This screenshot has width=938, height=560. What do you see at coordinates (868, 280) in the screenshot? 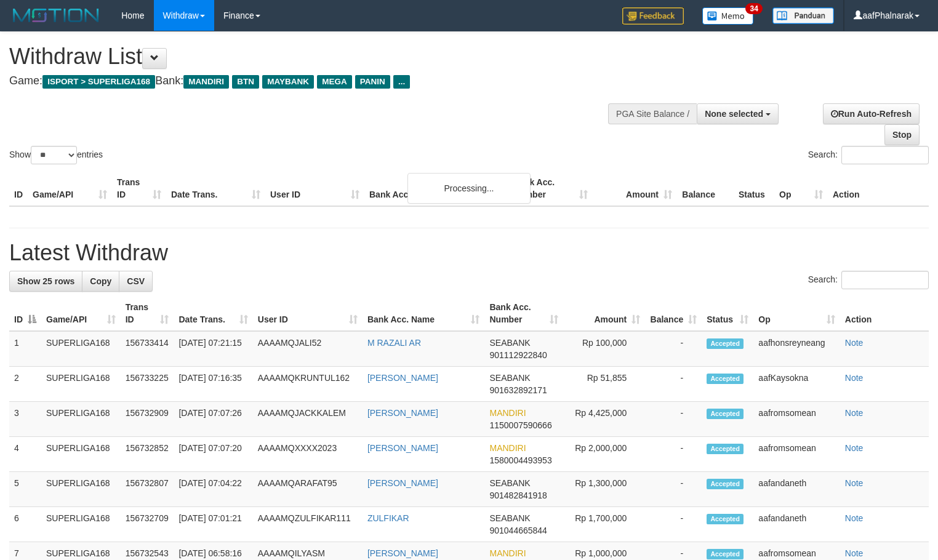
I see `label: Search:` at bounding box center [868, 280].